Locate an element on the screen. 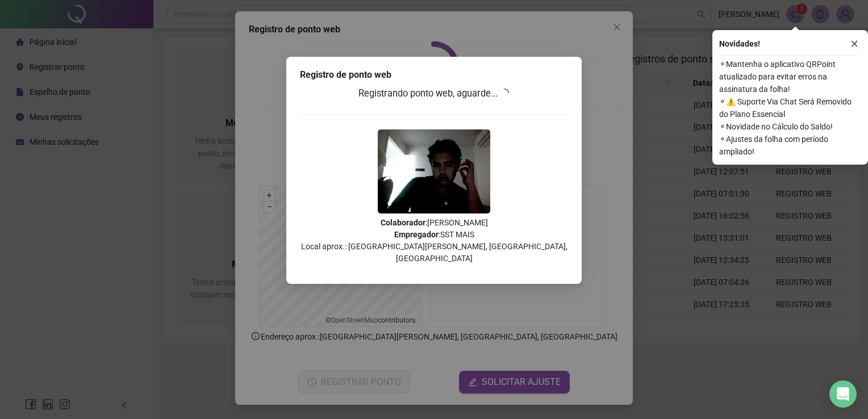 The image size is (868, 419). span: loading is located at coordinates (505, 93).